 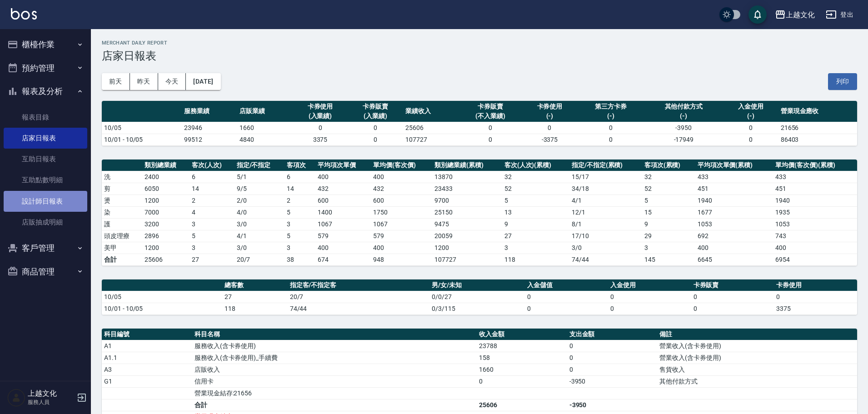 I want to click on a: 店家日報表, so click(x=46, y=138).